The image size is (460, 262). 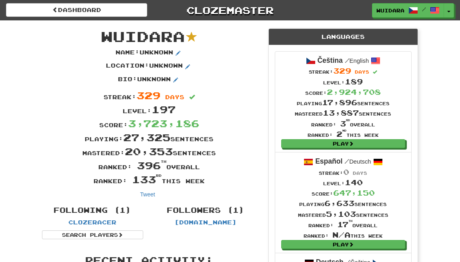 I want to click on span: 5,103, so click(x=341, y=214).